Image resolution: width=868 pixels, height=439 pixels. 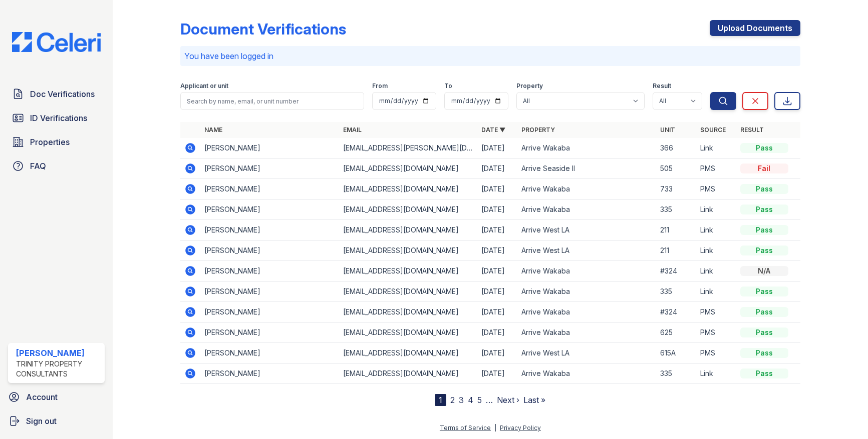 What do you see at coordinates (520, 427) in the screenshot?
I see `a: Privacy Policy` at bounding box center [520, 427].